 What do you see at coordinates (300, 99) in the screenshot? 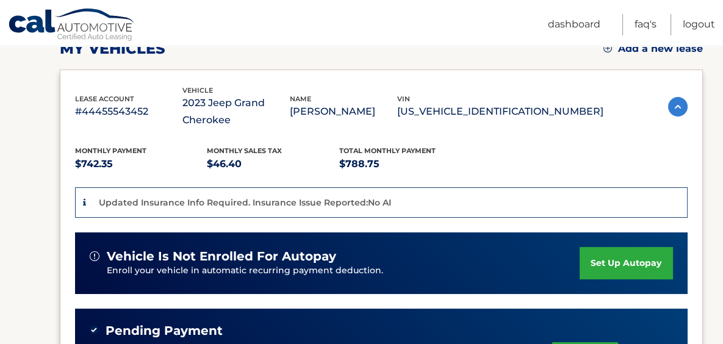
I see `span: name` at bounding box center [300, 99].